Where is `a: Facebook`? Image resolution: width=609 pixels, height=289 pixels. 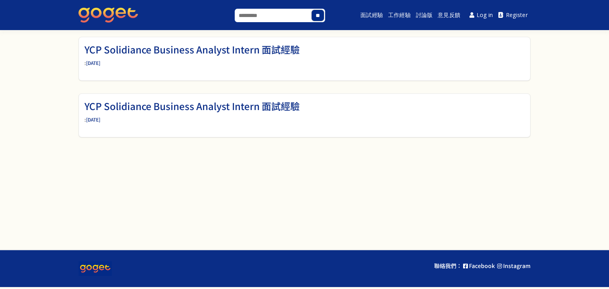
a: Facebook is located at coordinates (479, 266).